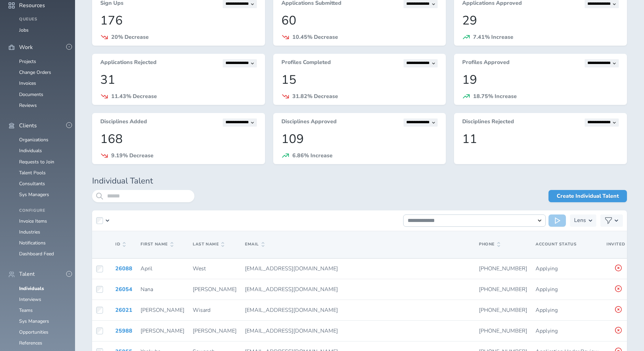 The width and height of the screenshot is (644, 351). Describe the element at coordinates (30, 343) in the screenshot. I see `a: References` at that location.